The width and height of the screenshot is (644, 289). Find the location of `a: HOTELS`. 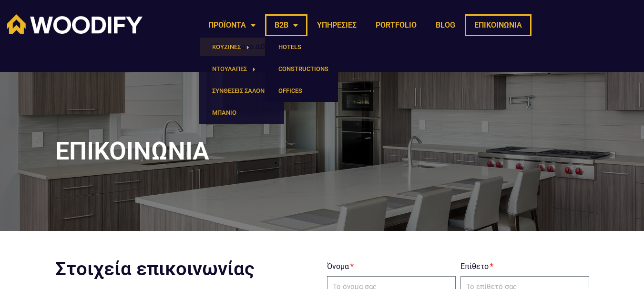

a: HOTELS is located at coordinates (301, 47).